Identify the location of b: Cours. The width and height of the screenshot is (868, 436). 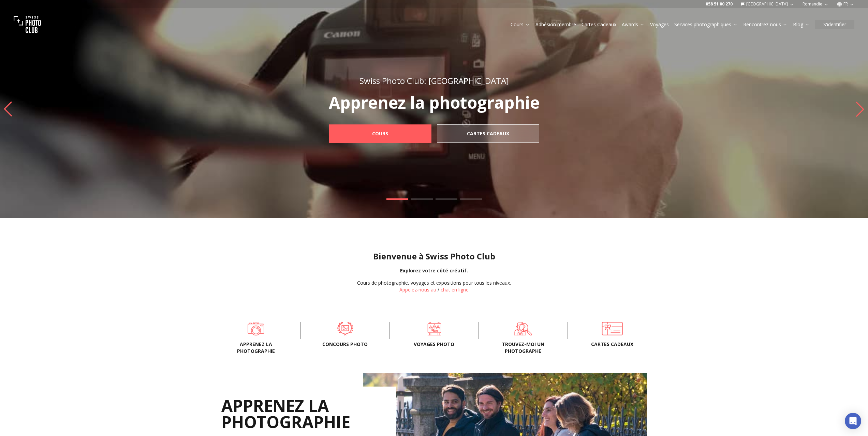
(380, 134).